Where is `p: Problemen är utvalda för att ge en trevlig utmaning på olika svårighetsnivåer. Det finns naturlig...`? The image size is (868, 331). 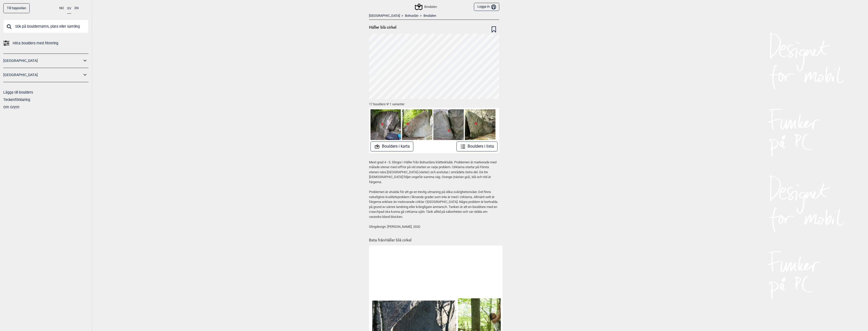 p: Problemen är utvalda för att ge en trevlig utmaning på olika svårighetsnivåer. Det finns naturlig... is located at coordinates (434, 204).